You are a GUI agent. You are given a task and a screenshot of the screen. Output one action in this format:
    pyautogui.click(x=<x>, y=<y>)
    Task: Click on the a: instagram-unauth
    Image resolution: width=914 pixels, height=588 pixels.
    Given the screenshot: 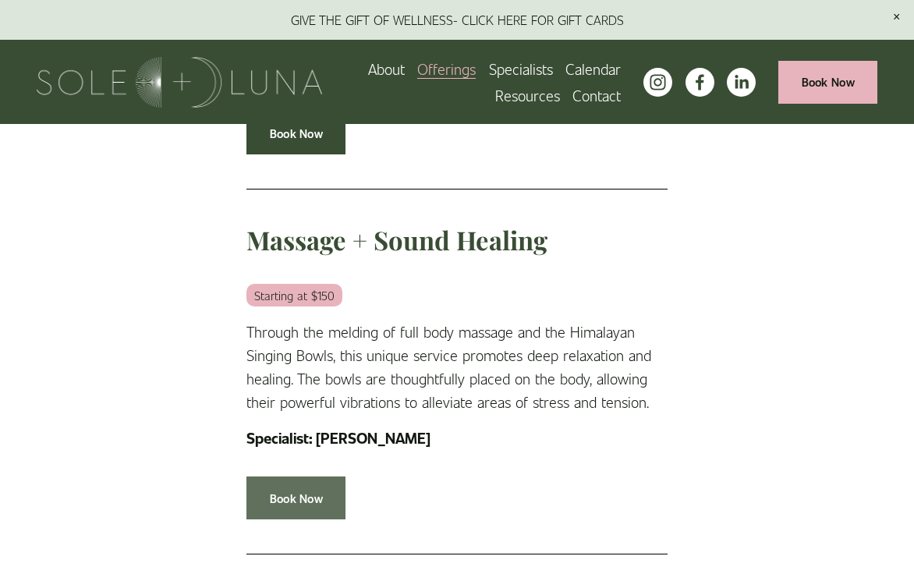 What is the action you would take?
    pyautogui.click(x=657, y=82)
    